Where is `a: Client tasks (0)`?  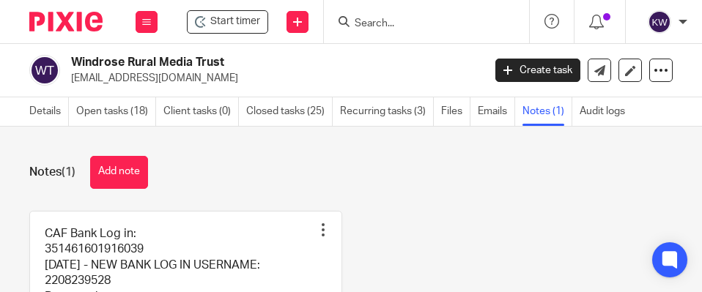 a: Client tasks (0) is located at coordinates (201, 111).